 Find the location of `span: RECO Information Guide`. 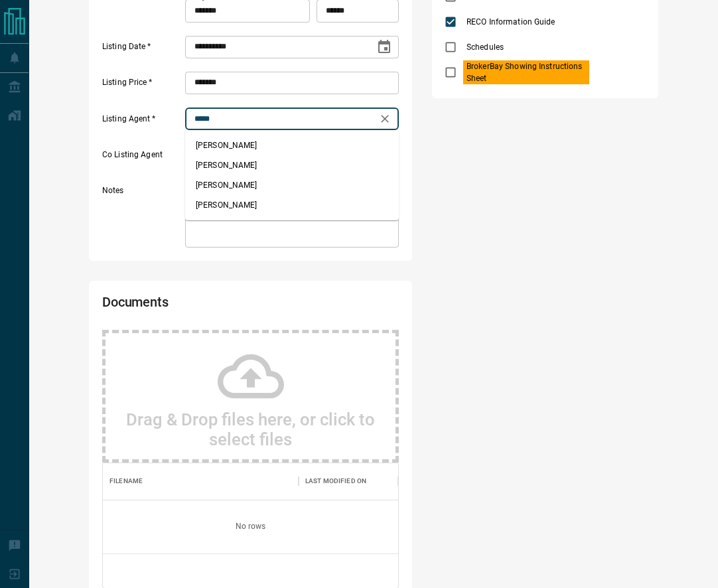

span: RECO Information Guide is located at coordinates (511, 22).